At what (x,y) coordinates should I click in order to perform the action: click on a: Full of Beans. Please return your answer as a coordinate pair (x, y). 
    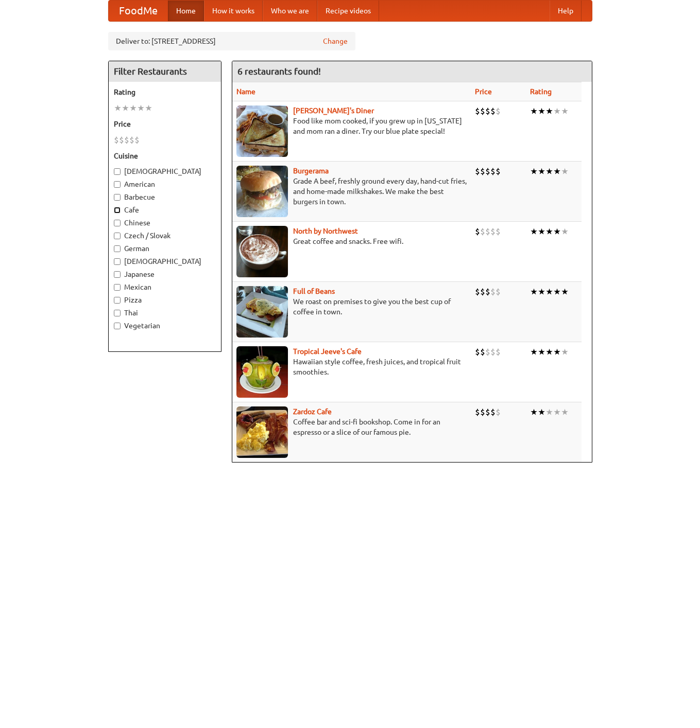
    Looking at the image, I should click on (313, 292).